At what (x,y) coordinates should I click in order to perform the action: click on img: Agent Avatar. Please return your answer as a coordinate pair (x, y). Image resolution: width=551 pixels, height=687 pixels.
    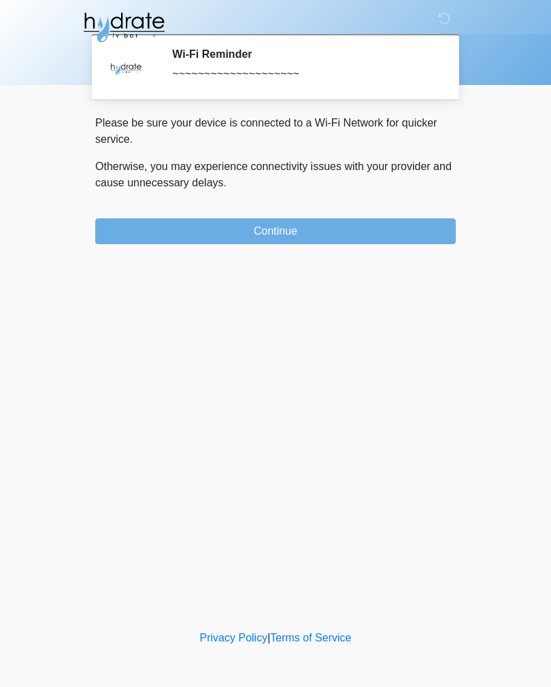
    Looking at the image, I should click on (126, 68).